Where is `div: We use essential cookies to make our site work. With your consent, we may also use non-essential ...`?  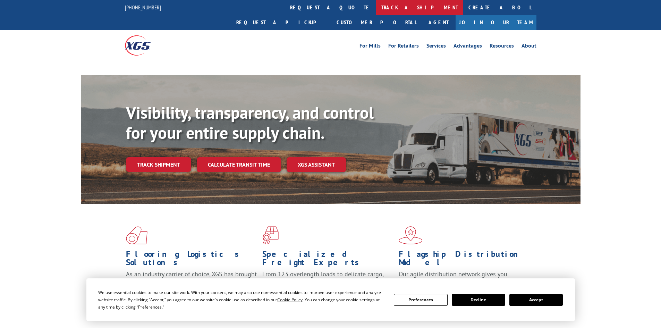
div: We use essential cookies to make our site work. With your consent, we may also use non-essential ... is located at coordinates (242, 299).